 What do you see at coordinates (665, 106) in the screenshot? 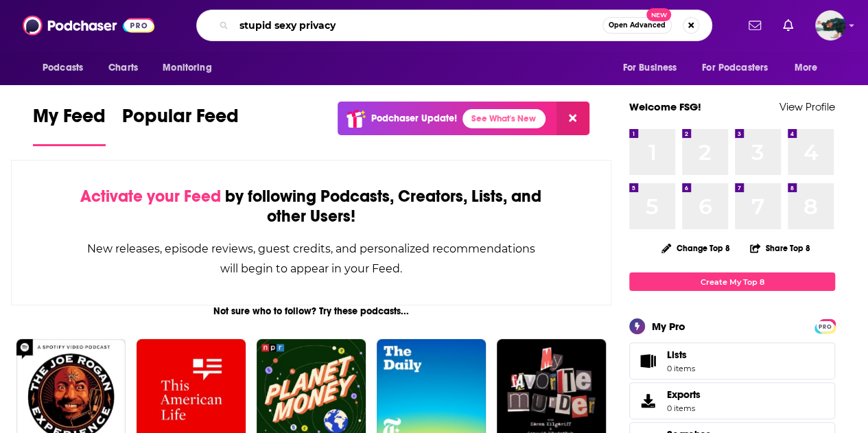
I see `a: Welcome FSG!` at bounding box center [665, 106].